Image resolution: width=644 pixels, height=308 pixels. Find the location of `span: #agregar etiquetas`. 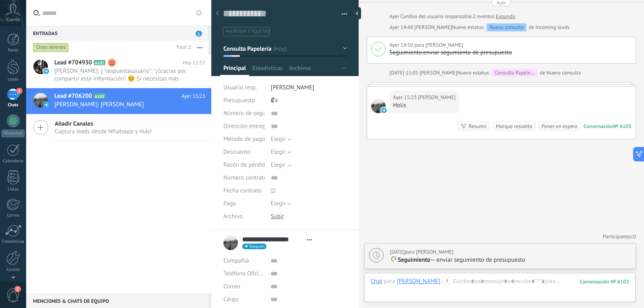

span: #agregar etiquetas is located at coordinates (248, 32).